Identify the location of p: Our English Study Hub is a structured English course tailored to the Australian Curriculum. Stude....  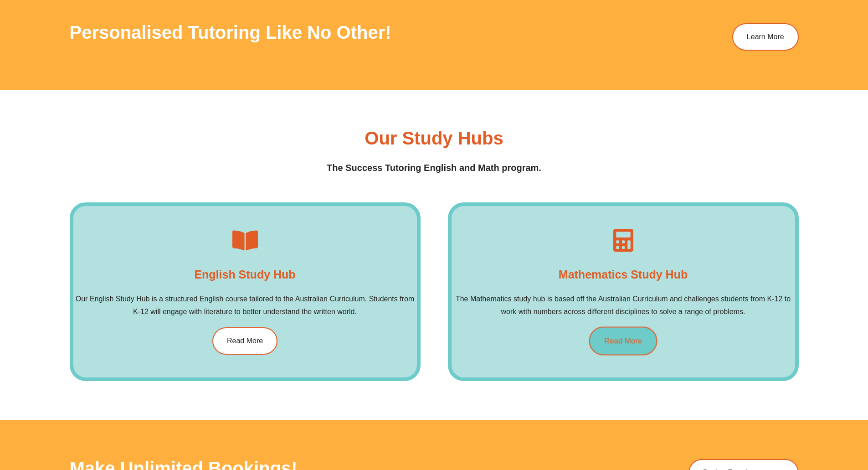
(245, 306).